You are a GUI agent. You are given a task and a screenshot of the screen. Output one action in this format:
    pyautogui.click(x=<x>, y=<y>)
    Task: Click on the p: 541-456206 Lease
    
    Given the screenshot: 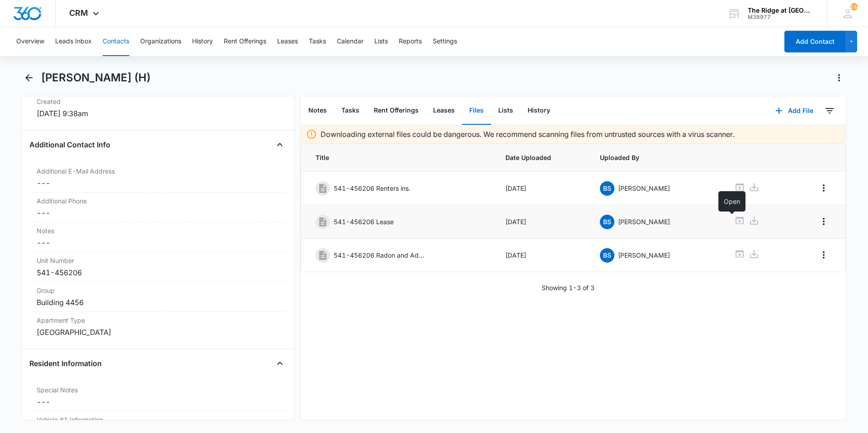 What is the action you would take?
    pyautogui.click(x=364, y=221)
    